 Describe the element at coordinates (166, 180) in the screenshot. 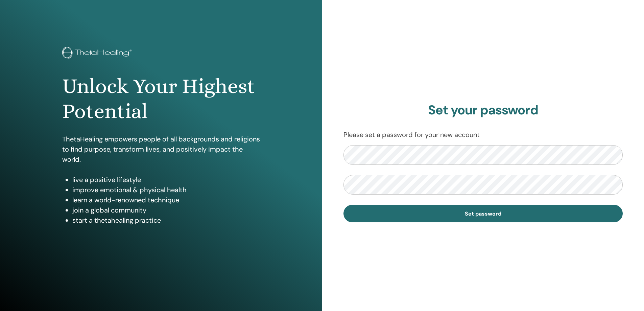

I see `li: live a positive lifestyle` at that location.